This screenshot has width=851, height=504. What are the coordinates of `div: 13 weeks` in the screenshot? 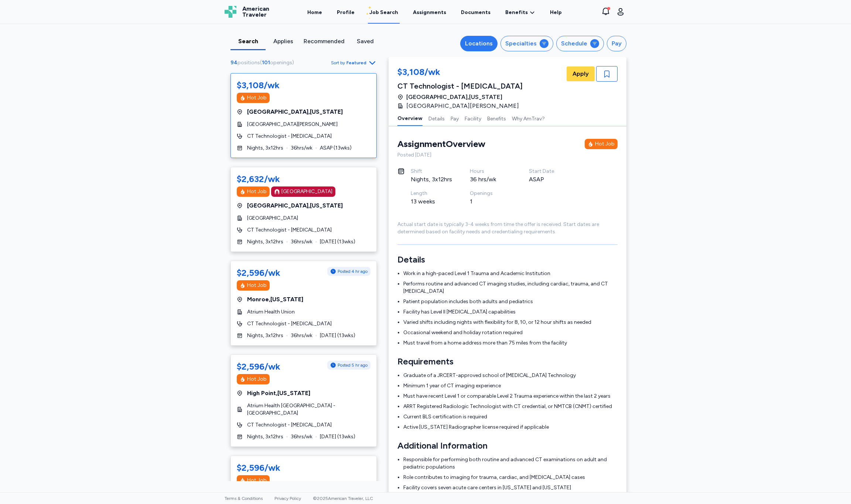 It's located at (432, 202).